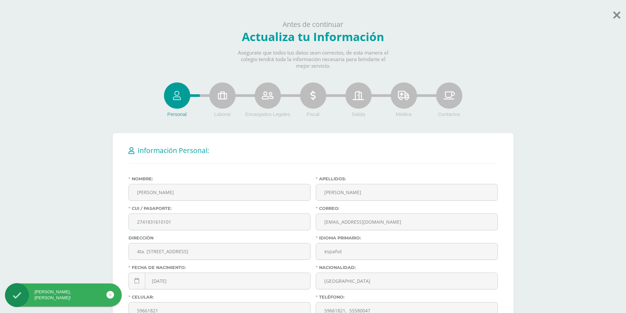 The image size is (626, 313). What do you see at coordinates (407, 238) in the screenshot?
I see `label: Idioma Primario:` at bounding box center [407, 238].